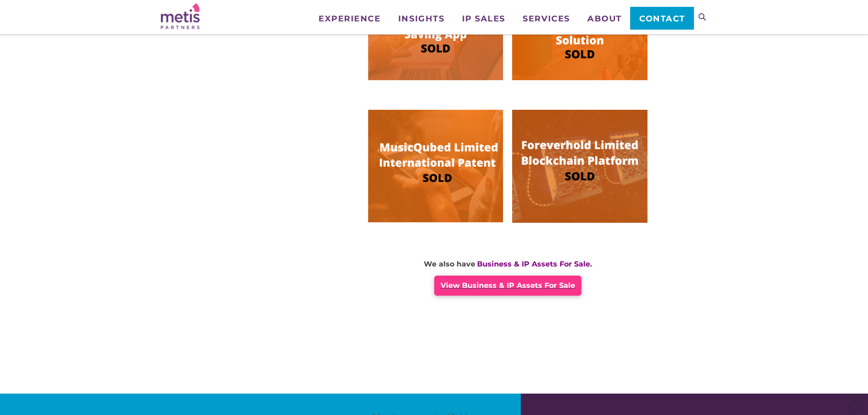  I want to click on span: IP Sales, so click(483, 19).